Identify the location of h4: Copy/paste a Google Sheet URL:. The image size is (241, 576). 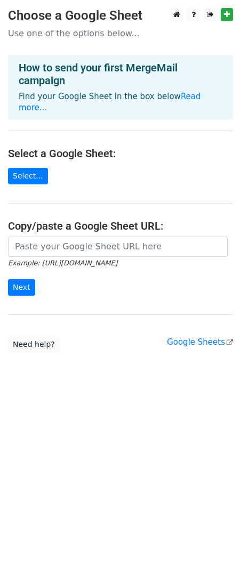
(120, 226).